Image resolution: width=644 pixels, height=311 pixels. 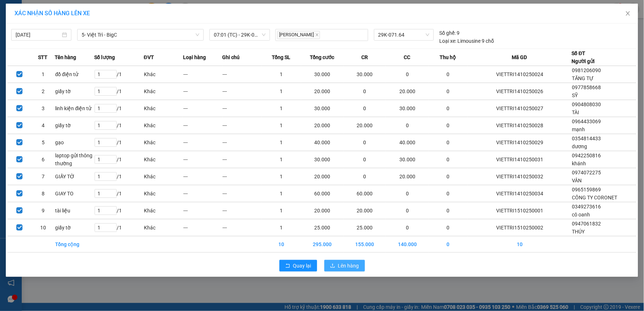 What do you see at coordinates (579, 163) in the screenshot?
I see `span: khánh` at bounding box center [579, 163].